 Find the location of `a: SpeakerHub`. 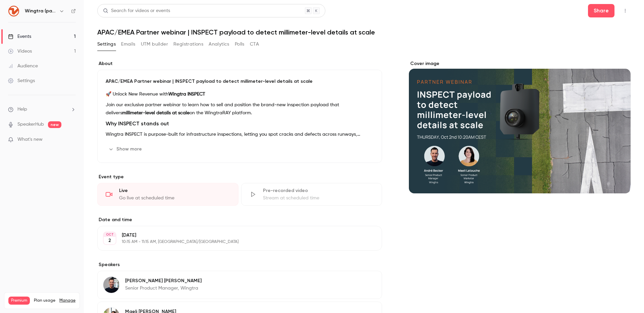

a: SpeakerHub is located at coordinates (30, 124).